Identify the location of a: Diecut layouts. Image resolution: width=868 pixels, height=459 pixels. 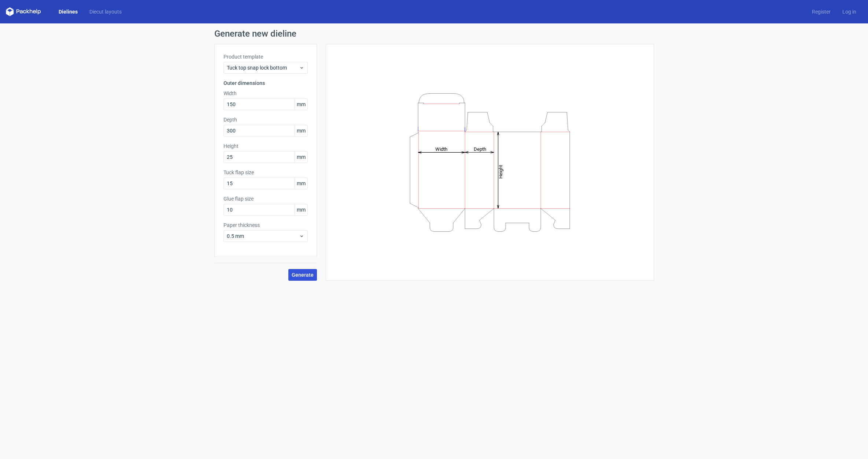
(105, 11).